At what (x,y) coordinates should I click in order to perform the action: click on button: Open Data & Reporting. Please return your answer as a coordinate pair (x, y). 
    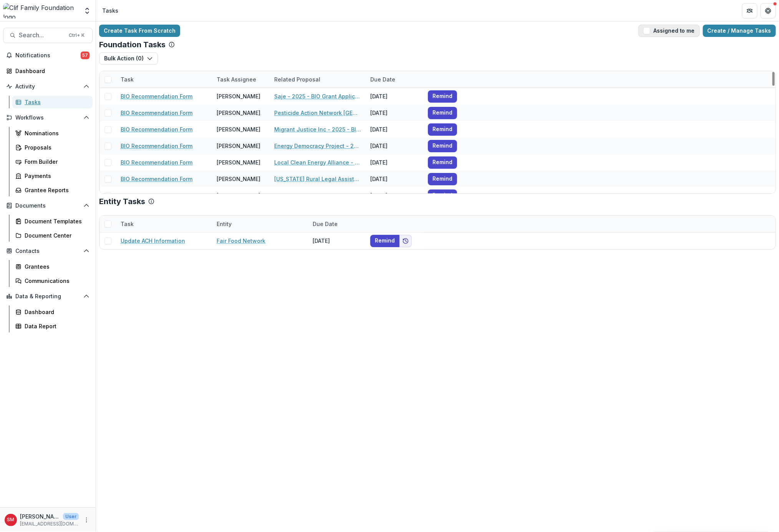
    Looking at the image, I should click on (48, 296).